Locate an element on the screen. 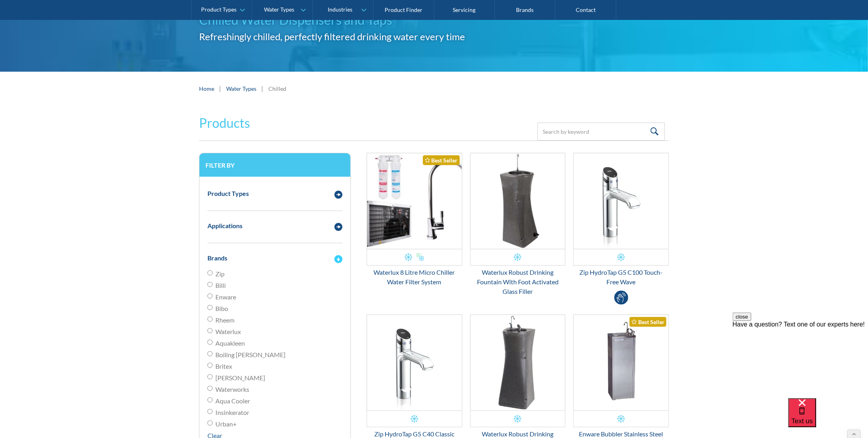 Image resolution: width=868 pixels, height=438 pixels. input: Waterlux is located at coordinates (209, 330).